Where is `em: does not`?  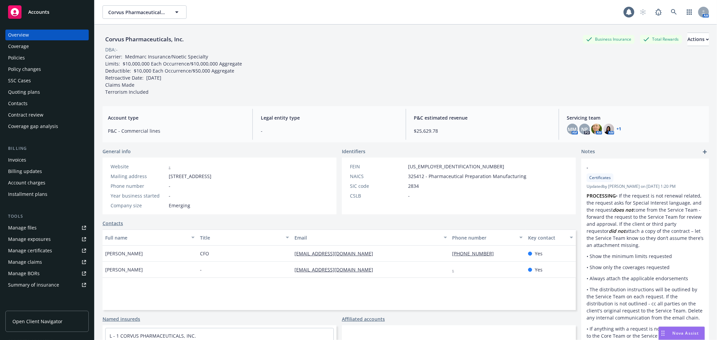
em: does not is located at coordinates (623, 210).